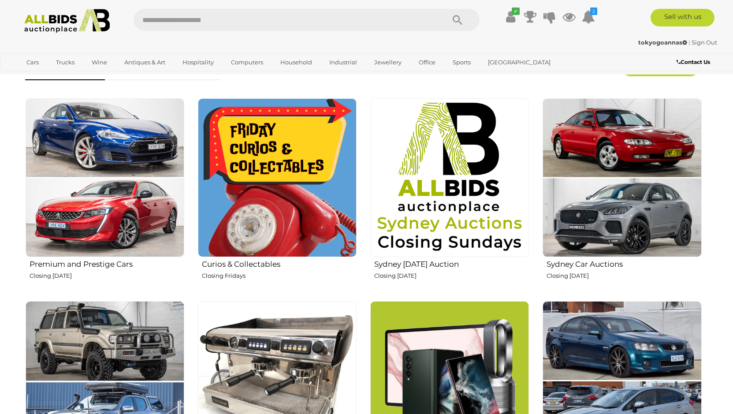 The width and height of the screenshot is (733, 414). What do you see at coordinates (662, 42) in the screenshot?
I see `strong: tokyogoannas` at bounding box center [662, 42].